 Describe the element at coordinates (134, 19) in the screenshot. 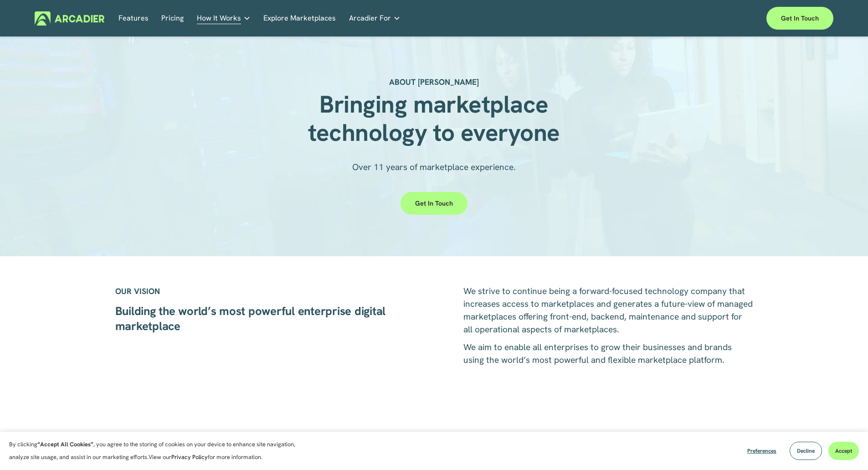

I see `a: Features` at that location.